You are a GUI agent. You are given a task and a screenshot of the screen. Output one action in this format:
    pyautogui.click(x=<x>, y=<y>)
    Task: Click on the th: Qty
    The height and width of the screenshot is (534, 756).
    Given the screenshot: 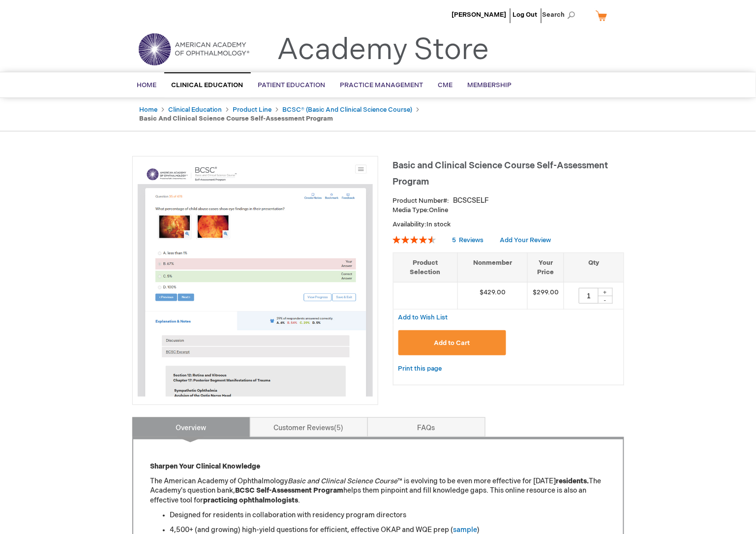 What is the action you would take?
    pyautogui.click(x=593, y=268)
    